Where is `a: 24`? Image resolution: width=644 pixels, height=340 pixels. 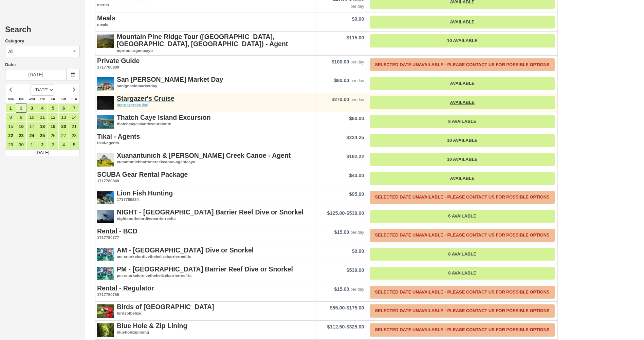 a: 24 is located at coordinates (32, 135).